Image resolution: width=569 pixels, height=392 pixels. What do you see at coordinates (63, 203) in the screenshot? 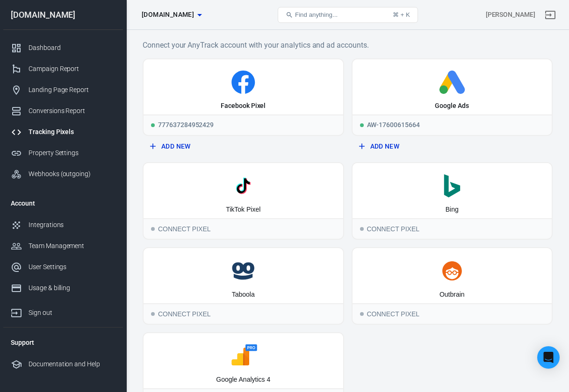
I see `li: Account` at bounding box center [63, 203].